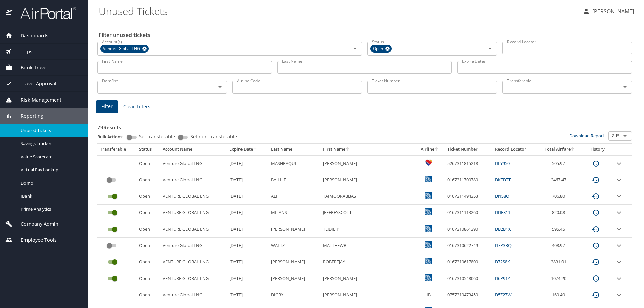 Image resolution: width=644 pixels, height=308 pixels. What do you see at coordinates (368, 196) in the screenshot?
I see `td: TAIMOORABBAS` at bounding box center [368, 196].